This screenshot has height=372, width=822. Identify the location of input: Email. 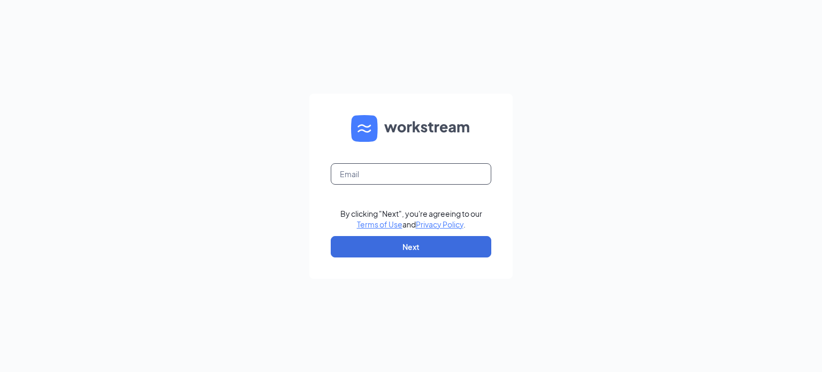
(411, 174).